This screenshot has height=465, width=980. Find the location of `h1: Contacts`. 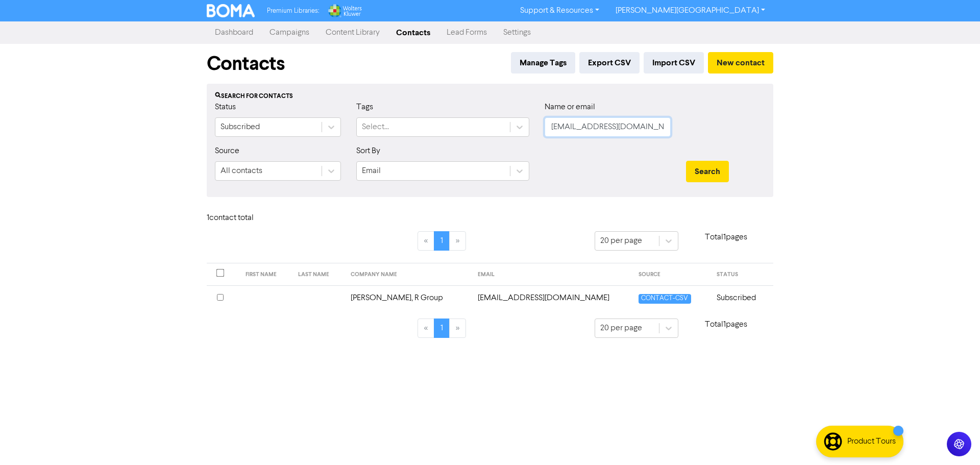

h1: Contacts is located at coordinates (245, 64).